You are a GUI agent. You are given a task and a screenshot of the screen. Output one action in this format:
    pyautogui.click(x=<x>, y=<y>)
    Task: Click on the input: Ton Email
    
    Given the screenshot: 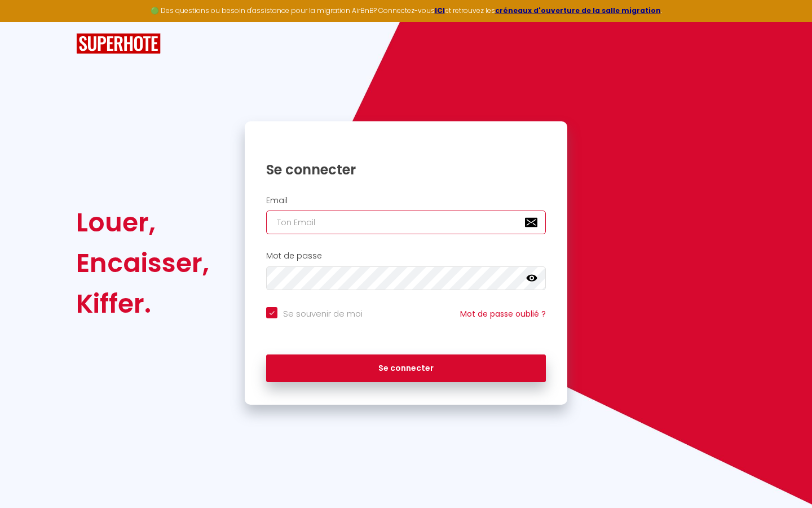 What is the action you would take?
    pyautogui.click(x=406, y=222)
    